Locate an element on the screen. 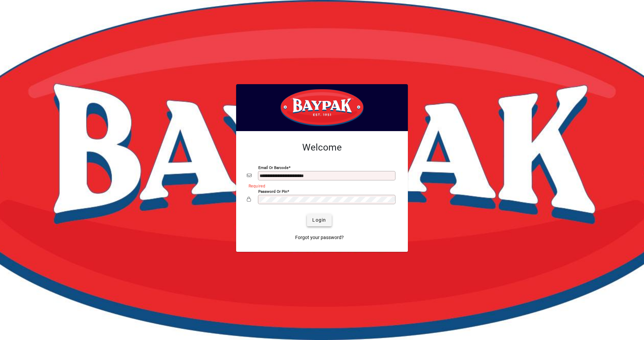 This screenshot has height=340, width=644. h2: Welcome is located at coordinates (322, 147).